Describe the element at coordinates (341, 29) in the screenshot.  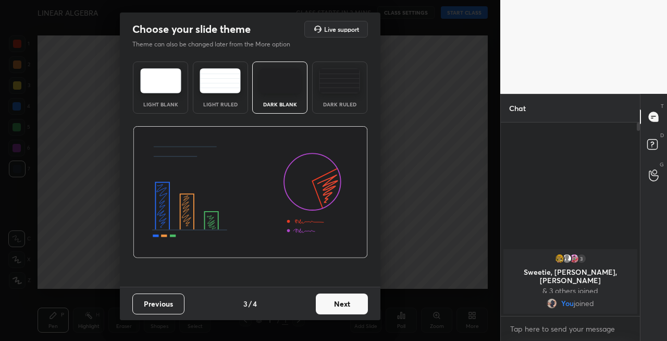
I see `h5: Live support` at that location.